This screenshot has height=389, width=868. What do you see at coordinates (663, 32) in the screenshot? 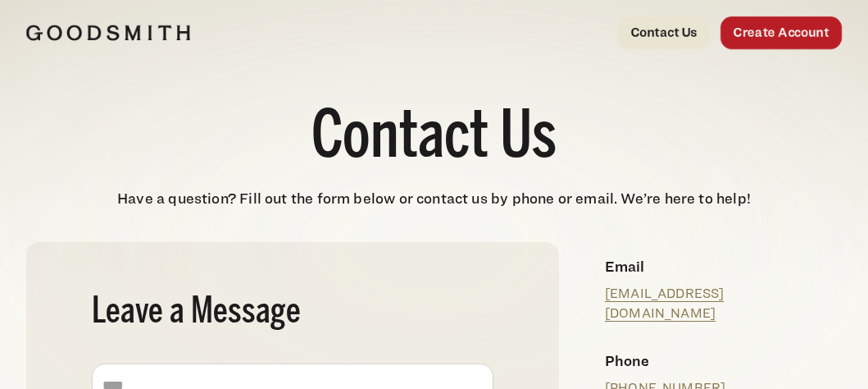
I see `a: Contact Us` at bounding box center [663, 32].